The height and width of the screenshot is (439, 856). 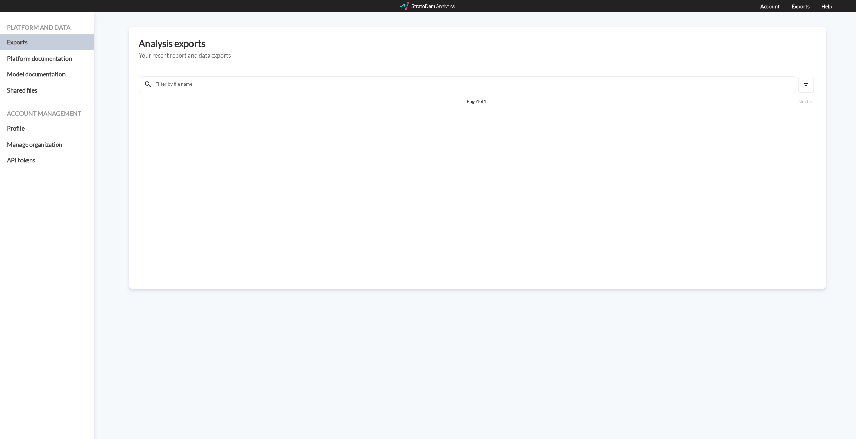 What do you see at coordinates (47, 160) in the screenshot?
I see `a: API tokens` at bounding box center [47, 160].